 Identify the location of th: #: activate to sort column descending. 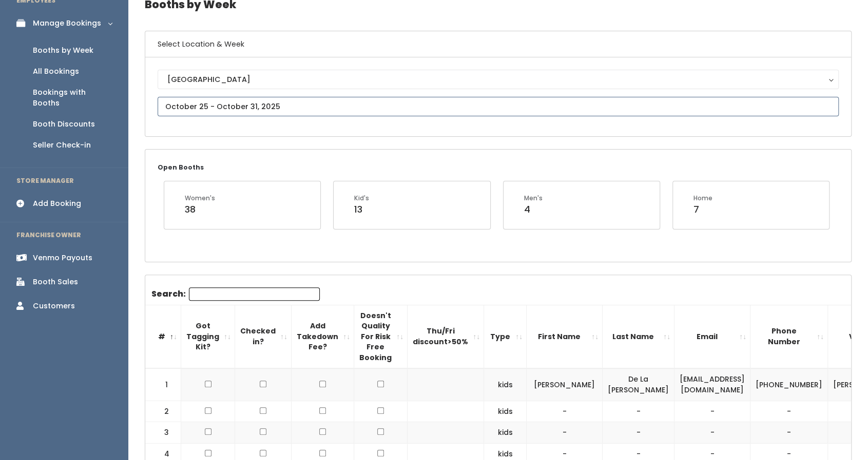
(163, 337).